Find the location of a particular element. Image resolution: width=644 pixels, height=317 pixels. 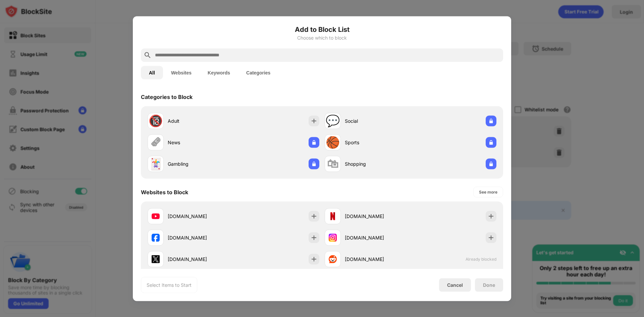

div: Sports is located at coordinates (378, 142).